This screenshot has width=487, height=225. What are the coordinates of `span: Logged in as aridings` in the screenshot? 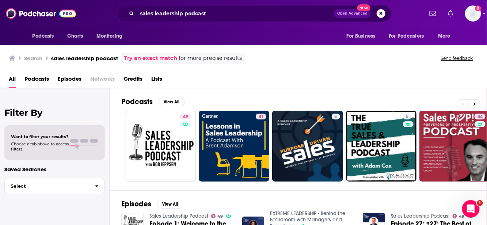 It's located at (473, 14).